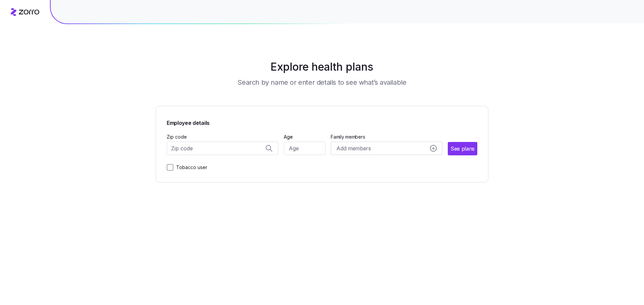  Describe the element at coordinates (188, 122) in the screenshot. I see `span: Employee details` at that location.